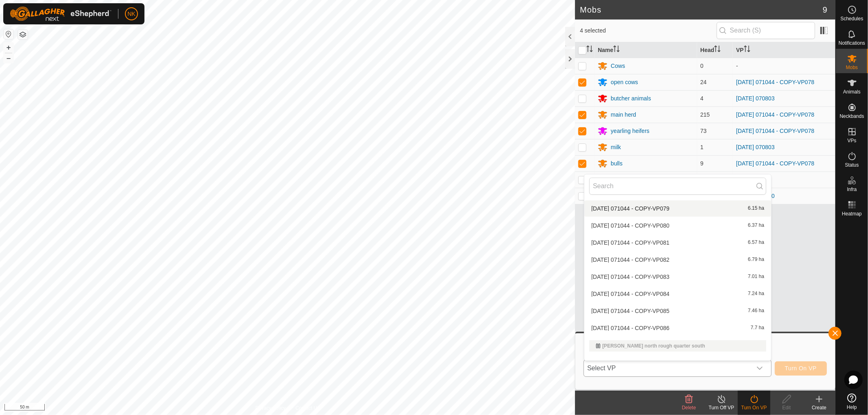  Describe the element at coordinates (756, 294) in the screenshot. I see `span: 7.24 ha` at that location.